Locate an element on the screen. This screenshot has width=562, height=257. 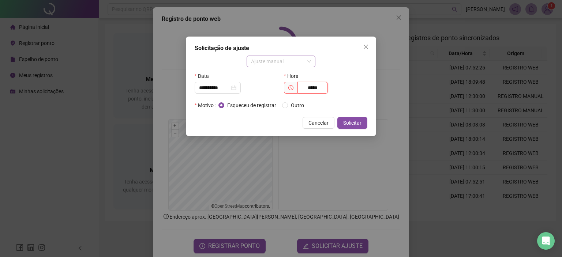
label: Hora is located at coordinates (293, 76).